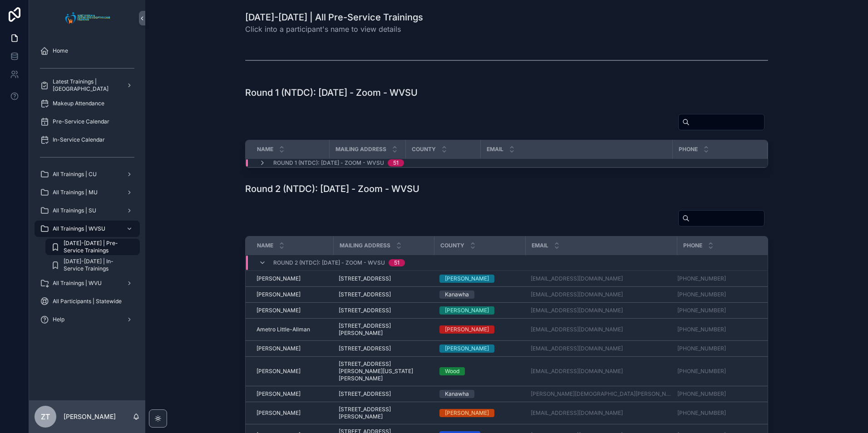 The height and width of the screenshot is (433, 868). I want to click on div: scrollable content, so click(87, 188).